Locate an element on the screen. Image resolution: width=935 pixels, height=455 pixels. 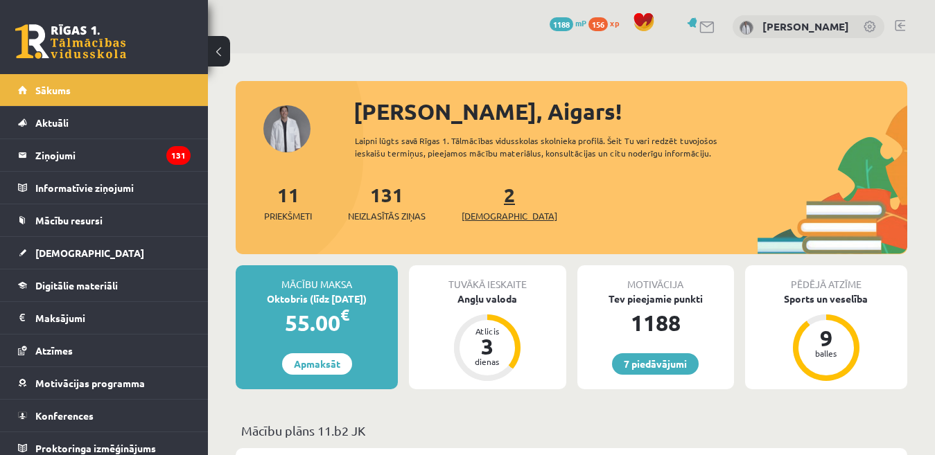
legend: Maksājumi is located at coordinates (113, 318).